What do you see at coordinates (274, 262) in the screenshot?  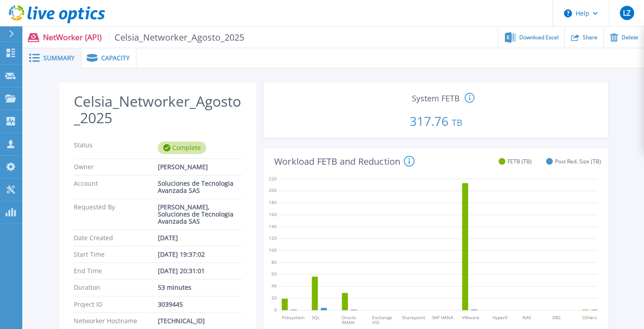 I see `text: 80` at bounding box center [274, 262].